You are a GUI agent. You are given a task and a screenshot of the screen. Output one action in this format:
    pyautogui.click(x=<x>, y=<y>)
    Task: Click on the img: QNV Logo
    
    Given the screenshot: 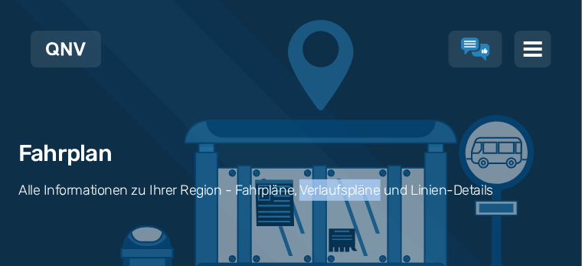 What is the action you would take?
    pyautogui.click(x=66, y=49)
    